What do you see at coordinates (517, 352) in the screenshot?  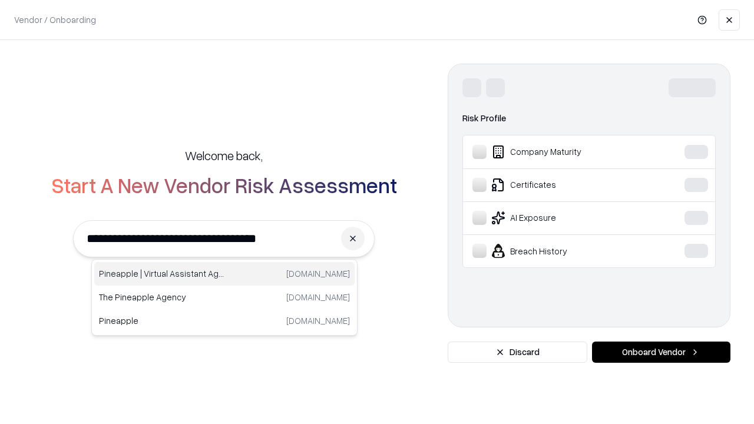 I see `button: Discard` at bounding box center [517, 352].